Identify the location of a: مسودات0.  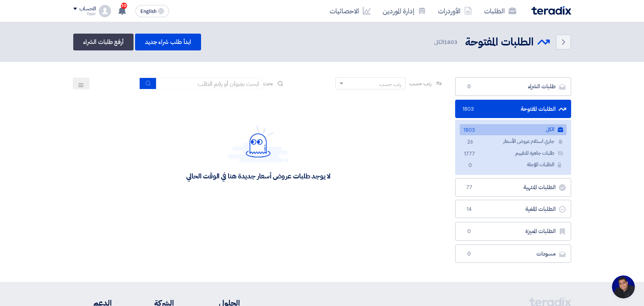
(513, 254).